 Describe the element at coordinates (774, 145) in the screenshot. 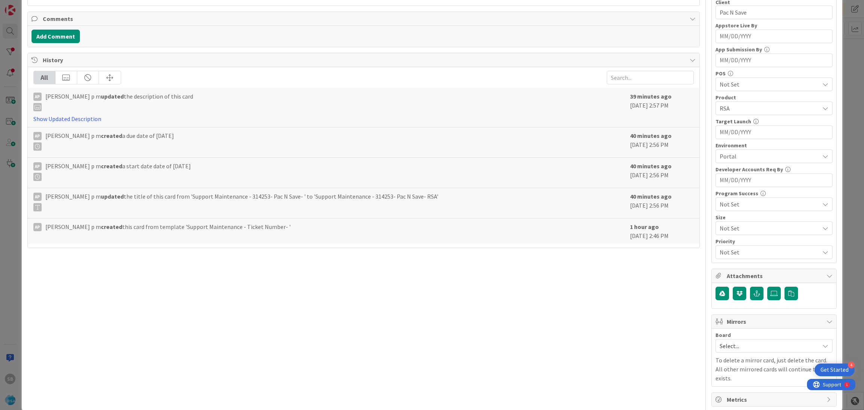

I see `div: Environment` at that location.